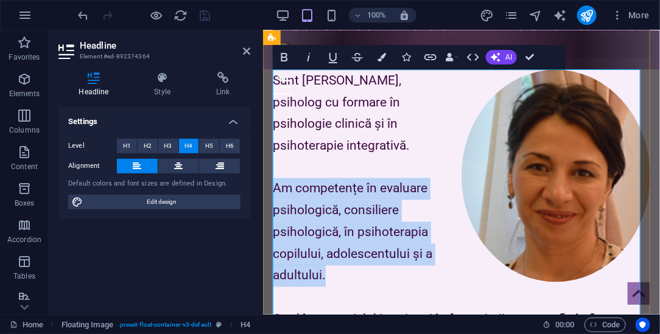 The width and height of the screenshot is (660, 334). I want to click on div: Default colors and font sizes are defined in Design., so click(154, 184).